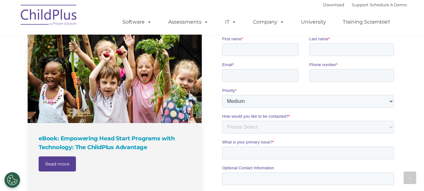 The width and height of the screenshot is (424, 191). I want to click on a: University, so click(314, 22).